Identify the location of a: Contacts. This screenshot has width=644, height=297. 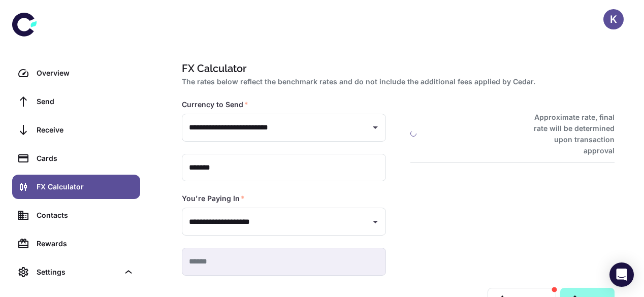
(76, 215).